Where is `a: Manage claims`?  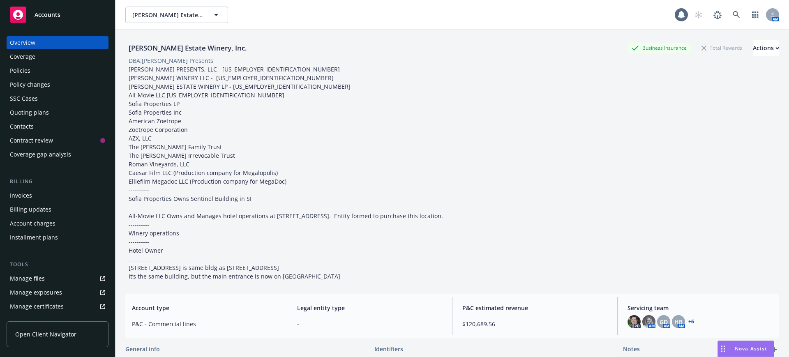
a: Manage claims is located at coordinates (58, 320).